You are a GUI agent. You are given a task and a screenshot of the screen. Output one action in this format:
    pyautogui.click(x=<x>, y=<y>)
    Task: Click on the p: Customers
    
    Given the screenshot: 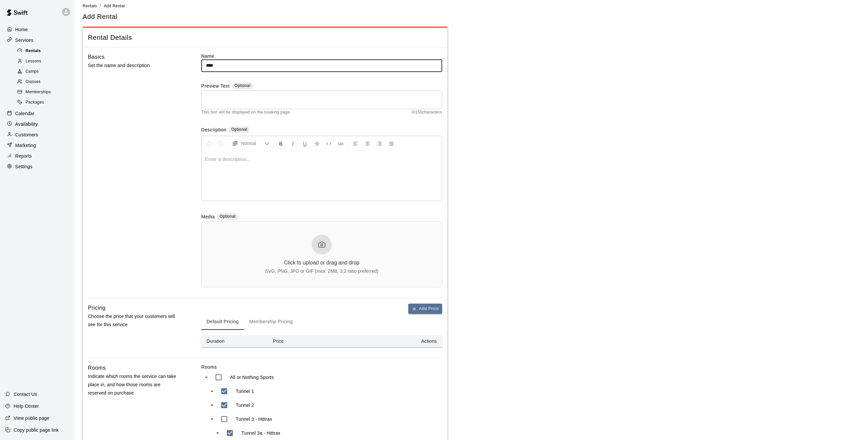 What is the action you would take?
    pyautogui.click(x=27, y=134)
    